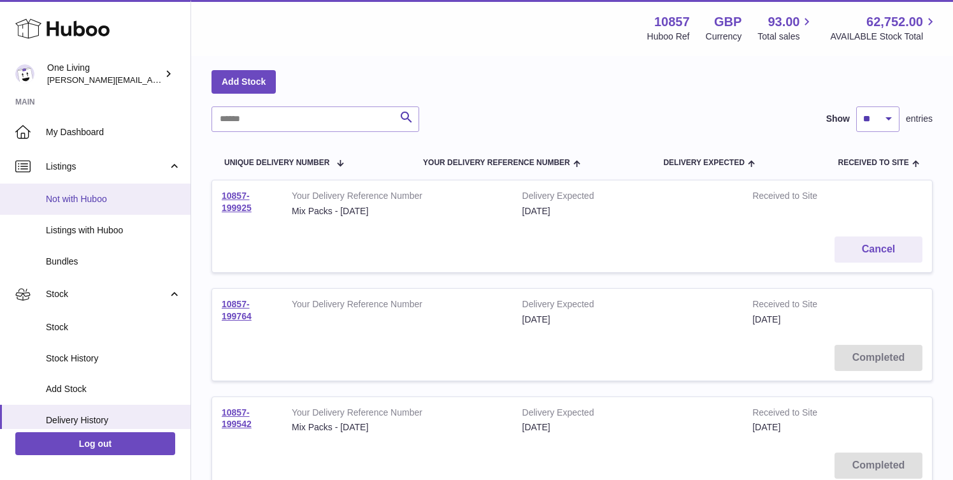 The width and height of the screenshot is (953, 480). What do you see at coordinates (873, 162) in the screenshot?
I see `span: Received to Site` at bounding box center [873, 162].